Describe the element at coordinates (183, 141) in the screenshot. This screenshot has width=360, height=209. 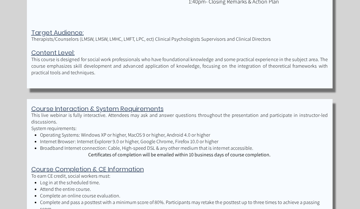
I see `p: Internet Browser: Internet Explorer 9.0 or higher, Google Chrome, Firefox 10.0 or higher` at that location.